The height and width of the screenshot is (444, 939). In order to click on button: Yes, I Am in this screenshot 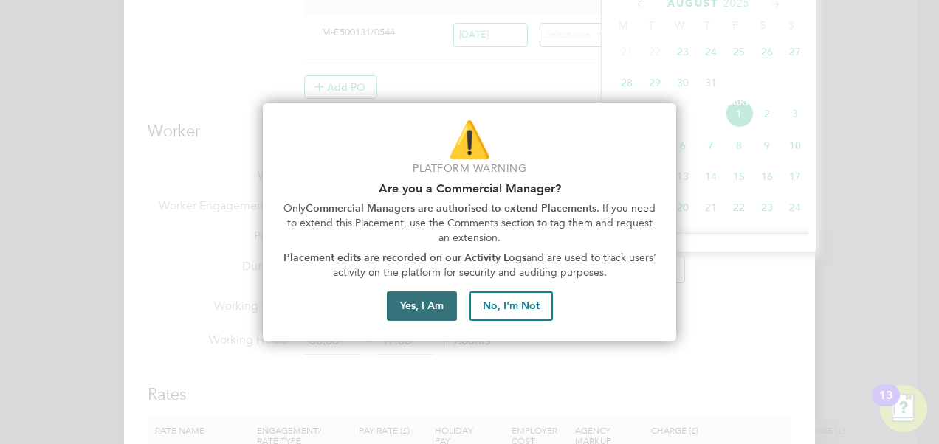, I will do `click(421, 306)`.